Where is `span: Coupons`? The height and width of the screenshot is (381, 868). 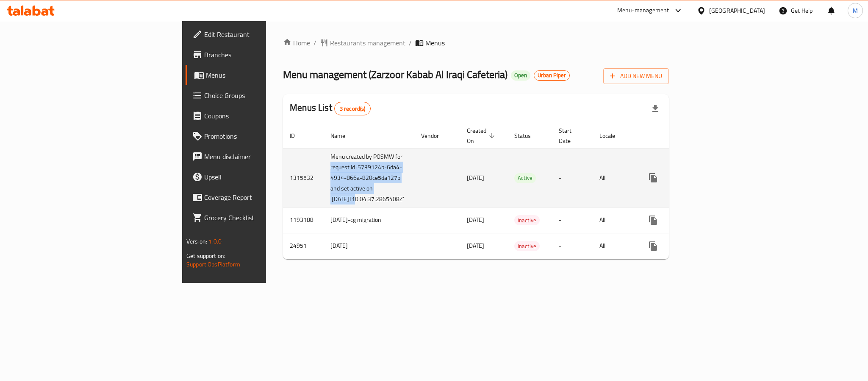 span: Coupons is located at coordinates (262, 116).